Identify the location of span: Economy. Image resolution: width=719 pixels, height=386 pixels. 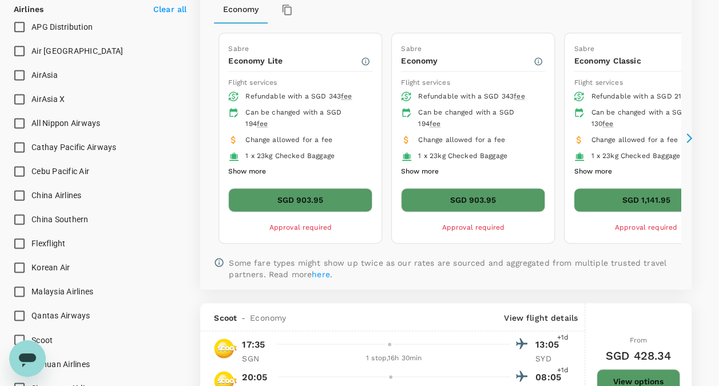
(268, 318).